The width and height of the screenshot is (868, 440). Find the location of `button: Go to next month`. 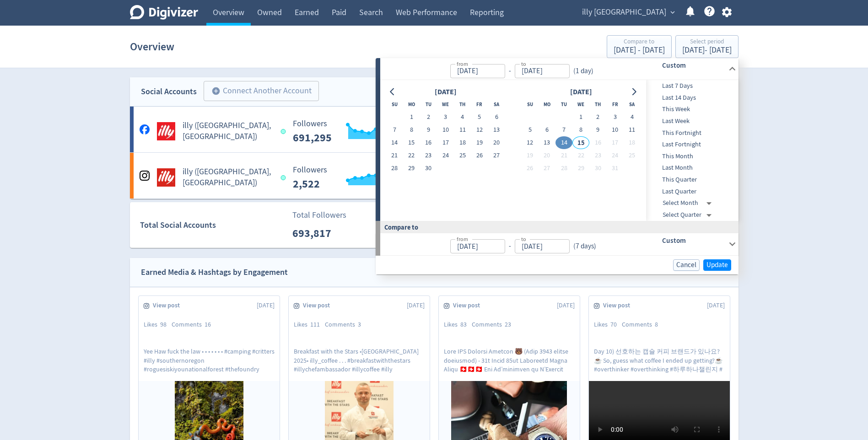

button: Go to next month is located at coordinates (633, 92).